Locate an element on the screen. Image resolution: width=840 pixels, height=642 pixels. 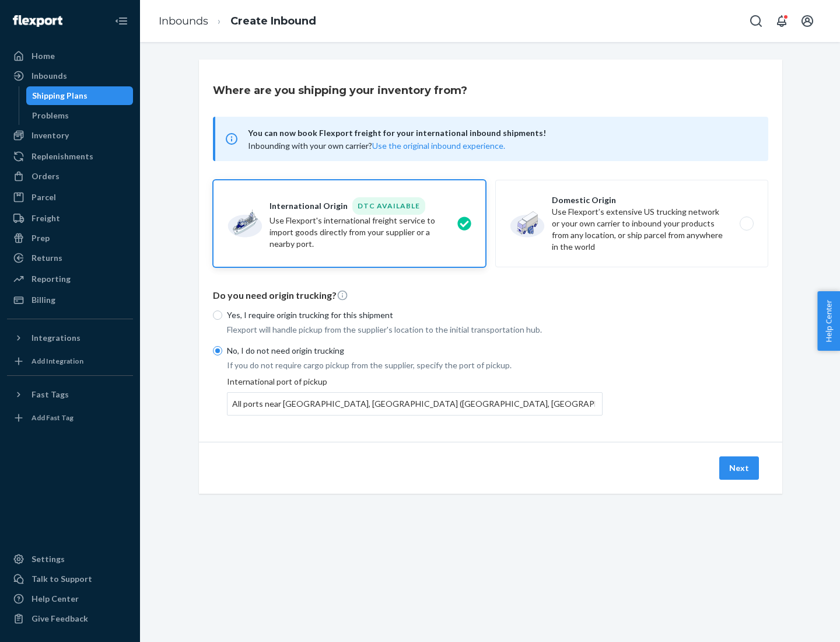
h3: Where are you shipping your inventory from? is located at coordinates (340, 91).